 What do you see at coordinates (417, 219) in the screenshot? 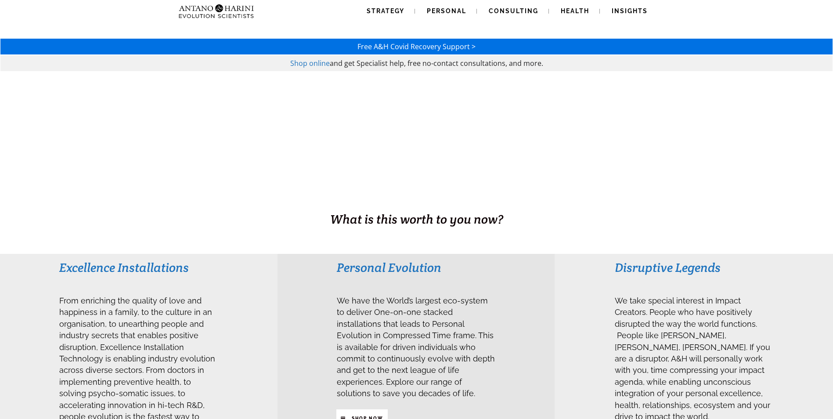
I see `span: What is this worth to you now?` at bounding box center [417, 219].